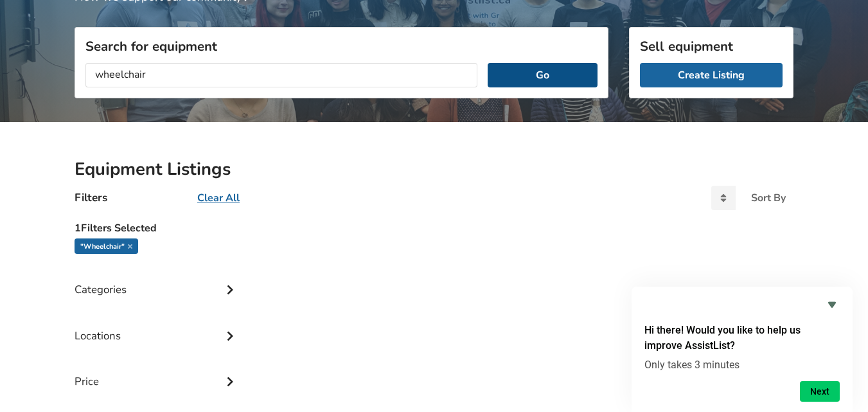 The width and height of the screenshot is (868, 412). I want to click on h3: Search for equipment, so click(341, 46).